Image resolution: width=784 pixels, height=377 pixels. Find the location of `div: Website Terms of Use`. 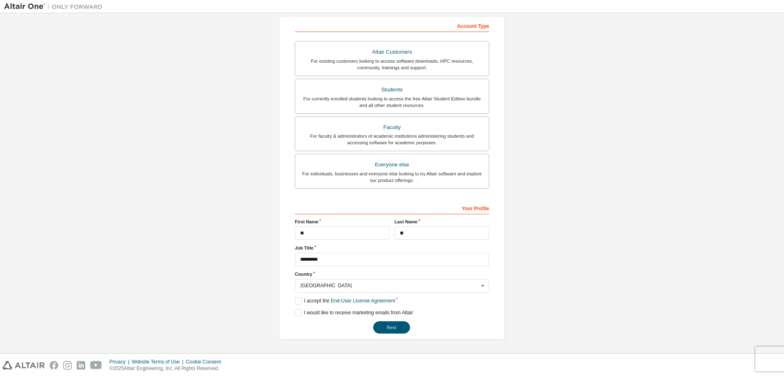

div: Website Terms of Use is located at coordinates (159, 362).